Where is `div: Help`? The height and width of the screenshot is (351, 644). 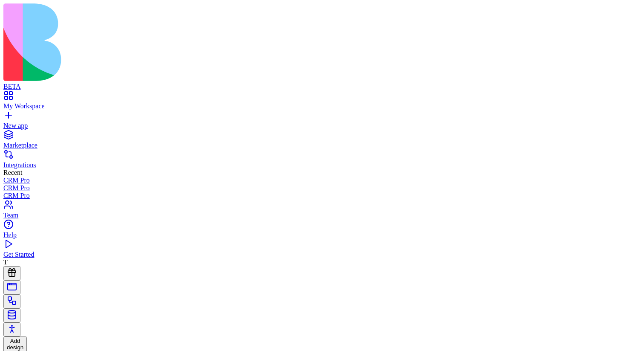 div: Help is located at coordinates (322, 235).